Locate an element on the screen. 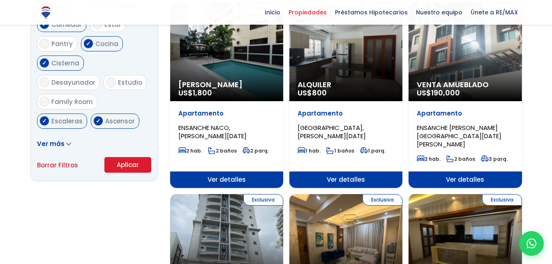 The height and width of the screenshot is (264, 552). span: Desayunador is located at coordinates (73, 82).